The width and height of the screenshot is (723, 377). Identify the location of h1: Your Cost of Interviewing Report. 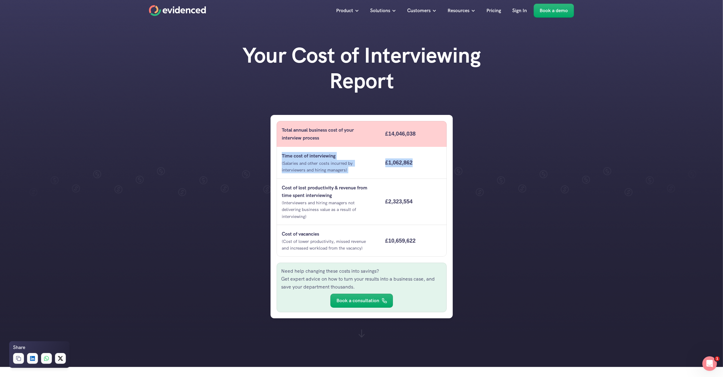
(362, 68).